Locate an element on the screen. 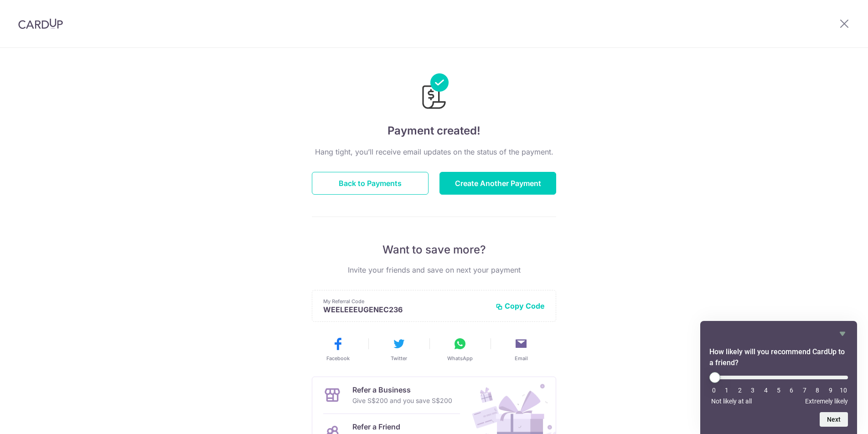 This screenshot has height=434, width=868. button: Twitter is located at coordinates (399, 349).